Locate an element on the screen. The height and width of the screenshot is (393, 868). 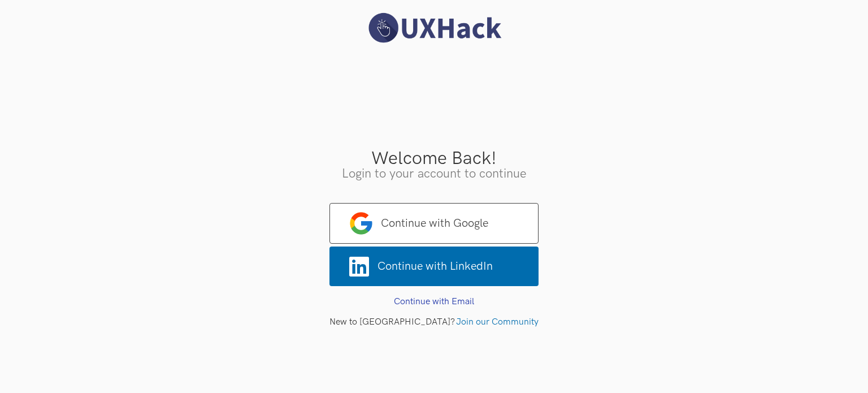
h3: Login to your account to continue is located at coordinates (434, 174).